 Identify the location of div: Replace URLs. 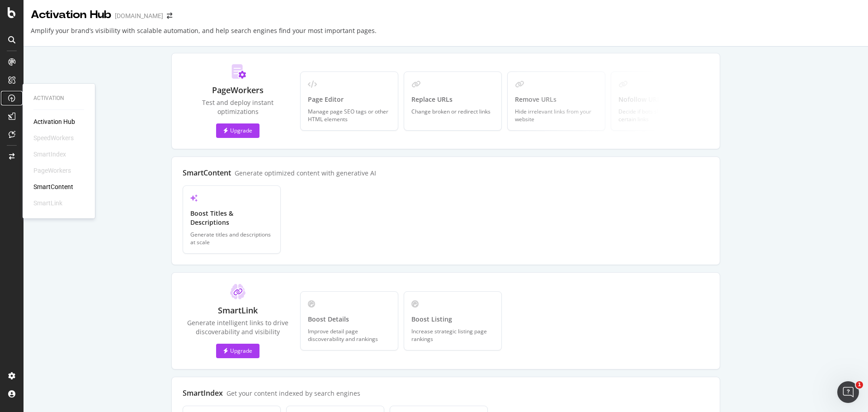
(452, 99).